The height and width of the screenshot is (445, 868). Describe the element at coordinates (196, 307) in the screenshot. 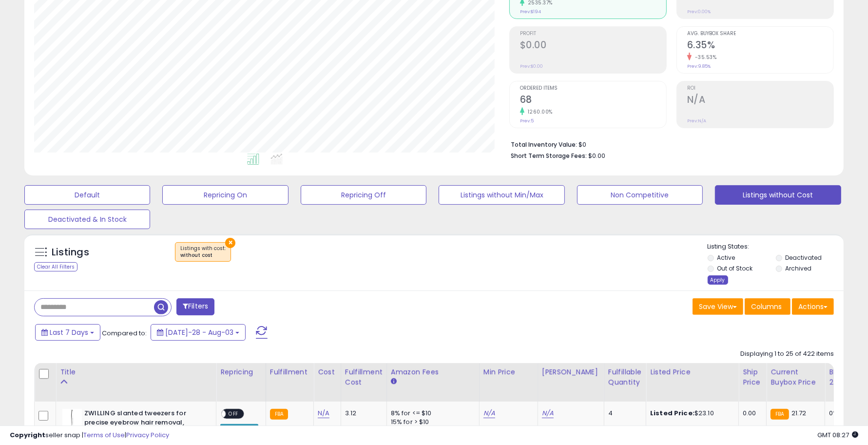

I see `button: Filters` at that location.